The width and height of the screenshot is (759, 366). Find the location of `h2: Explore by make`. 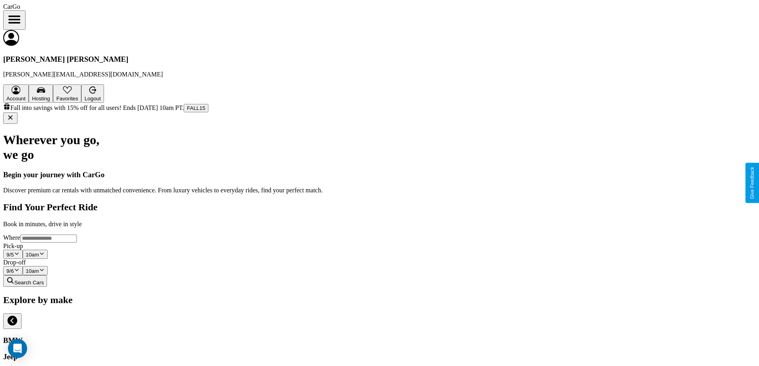

h2: Explore by make is located at coordinates (379, 300).